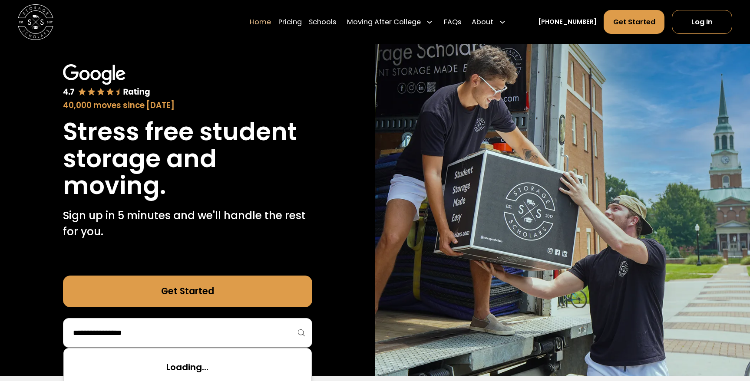 This screenshot has width=750, height=381. I want to click on a: home, so click(36, 22).